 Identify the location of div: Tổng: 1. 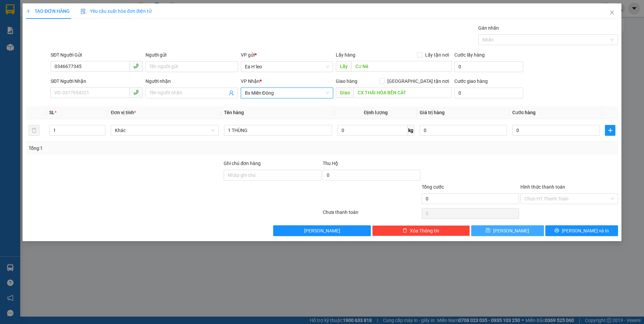
(138, 148).